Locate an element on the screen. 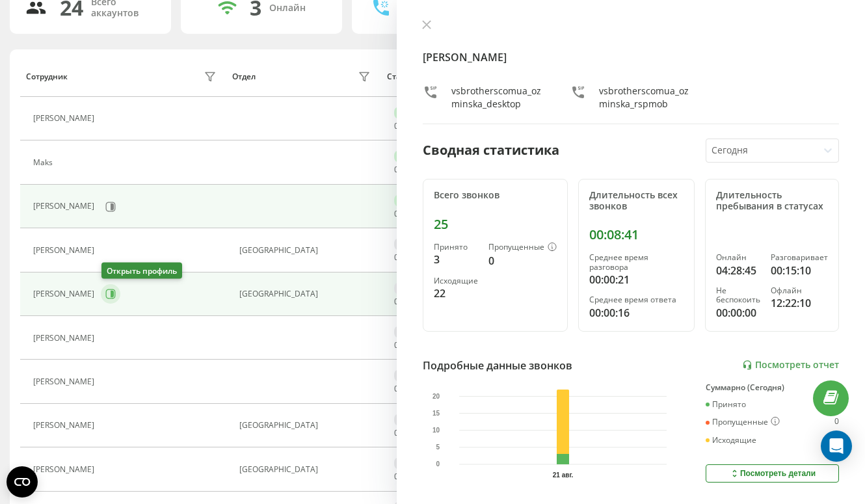  div: Сотрудник is located at coordinates (47, 77).